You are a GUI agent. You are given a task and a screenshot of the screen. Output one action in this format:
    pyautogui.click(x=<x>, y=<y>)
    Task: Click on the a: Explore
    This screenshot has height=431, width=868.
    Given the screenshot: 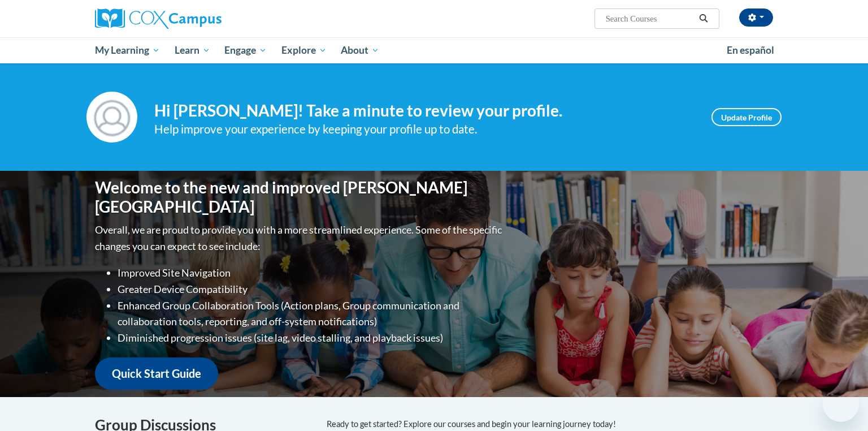 What is the action you would take?
    pyautogui.click(x=304, y=50)
    